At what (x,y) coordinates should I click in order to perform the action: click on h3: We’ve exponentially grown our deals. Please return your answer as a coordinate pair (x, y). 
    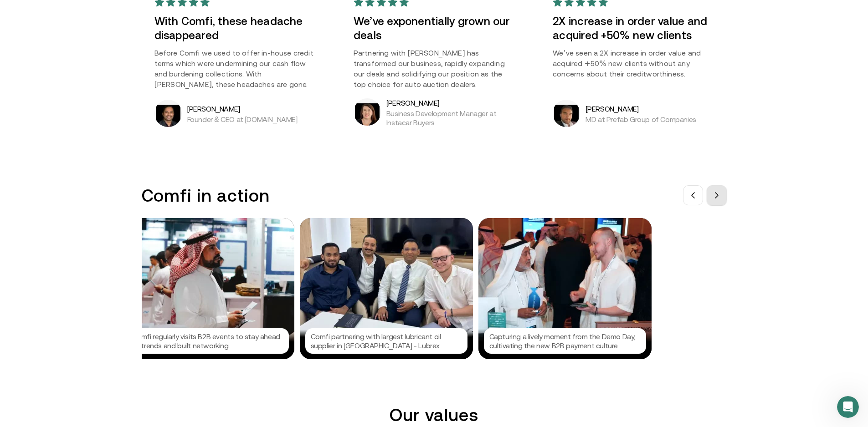
    Looking at the image, I should click on (434, 29).